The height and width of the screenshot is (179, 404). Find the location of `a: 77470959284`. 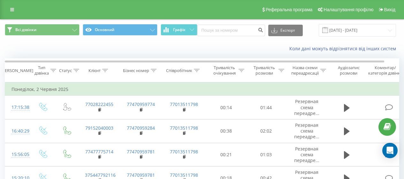

a: 77470959284 is located at coordinates (141, 128).